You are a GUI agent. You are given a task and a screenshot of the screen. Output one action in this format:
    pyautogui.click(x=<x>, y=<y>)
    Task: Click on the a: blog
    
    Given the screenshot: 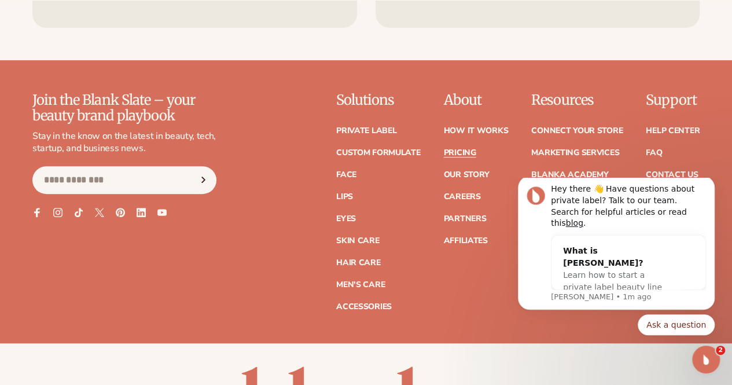 What is the action you would take?
    pyautogui.click(x=74, y=45)
    